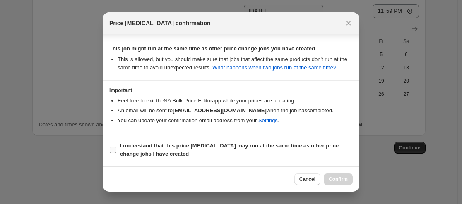 The height and width of the screenshot is (204, 462). Describe the element at coordinates (307, 180) in the screenshot. I see `span: Cancel` at that location.